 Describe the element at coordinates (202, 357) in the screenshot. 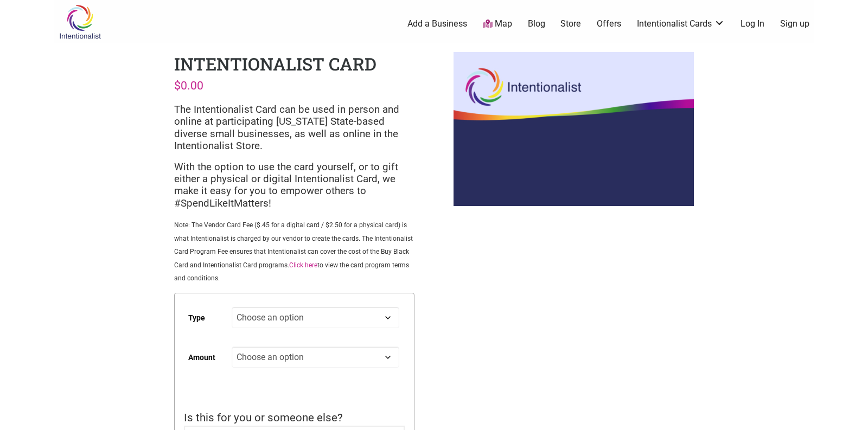

I see `label: Amount` at that location.